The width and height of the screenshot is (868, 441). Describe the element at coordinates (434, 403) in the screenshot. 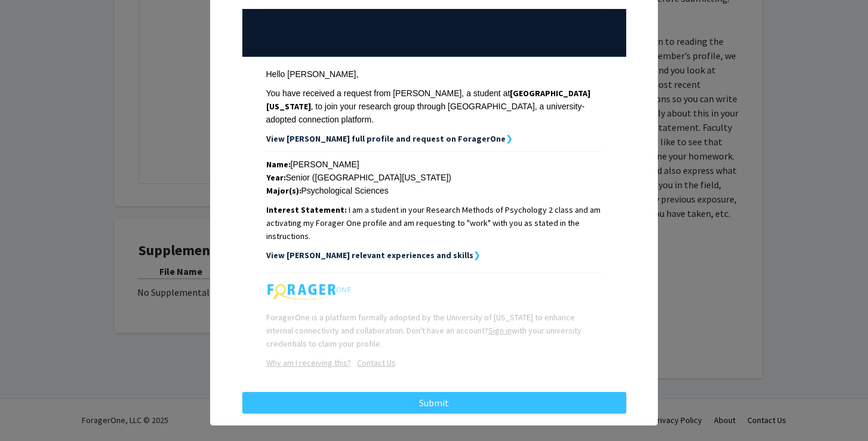

I see `button: Submit` at that location.